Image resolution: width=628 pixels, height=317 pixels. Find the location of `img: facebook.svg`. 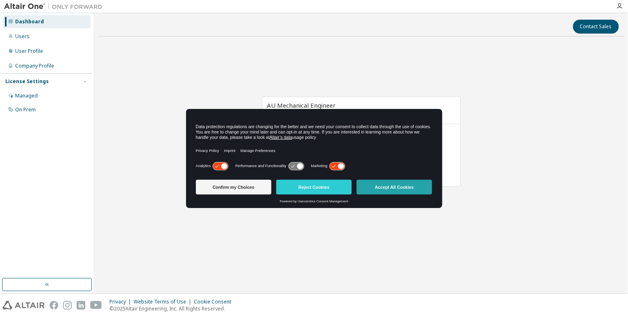

img: facebook.svg is located at coordinates (54, 306).